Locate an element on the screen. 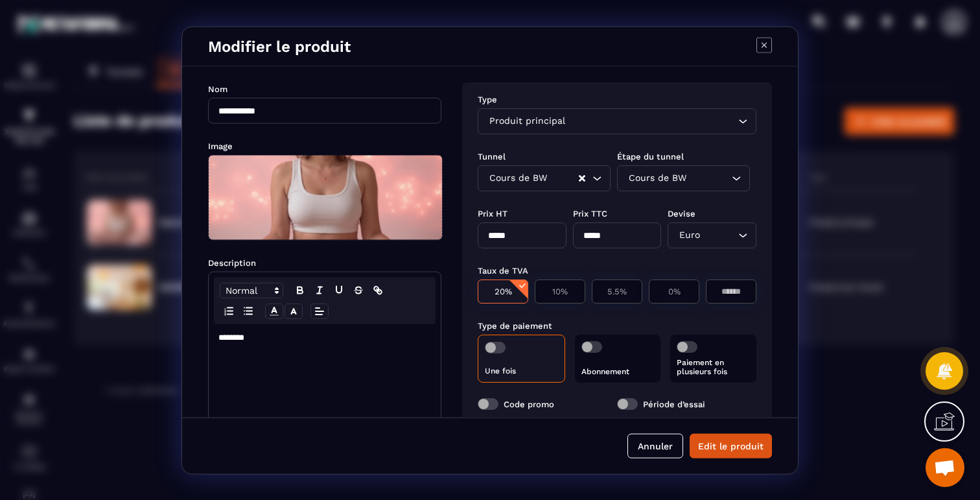 Image resolution: width=980 pixels, height=500 pixels. label: Étape du tunnel is located at coordinates (650, 155).